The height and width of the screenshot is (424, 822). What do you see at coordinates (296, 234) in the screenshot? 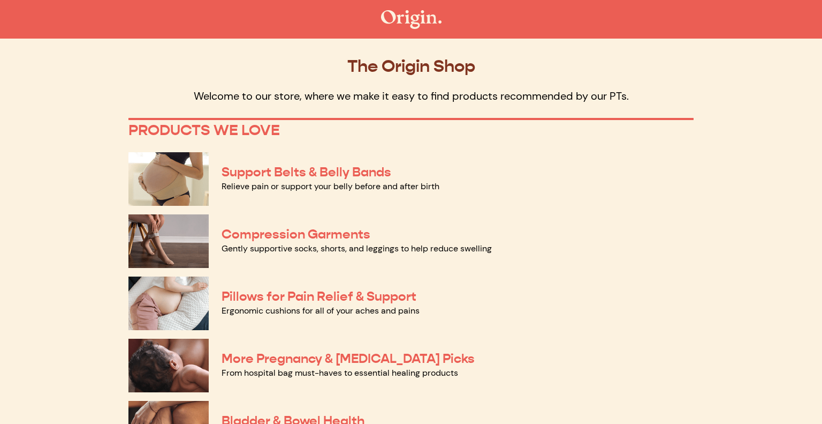
I see `a: Compression Garments` at bounding box center [296, 234].